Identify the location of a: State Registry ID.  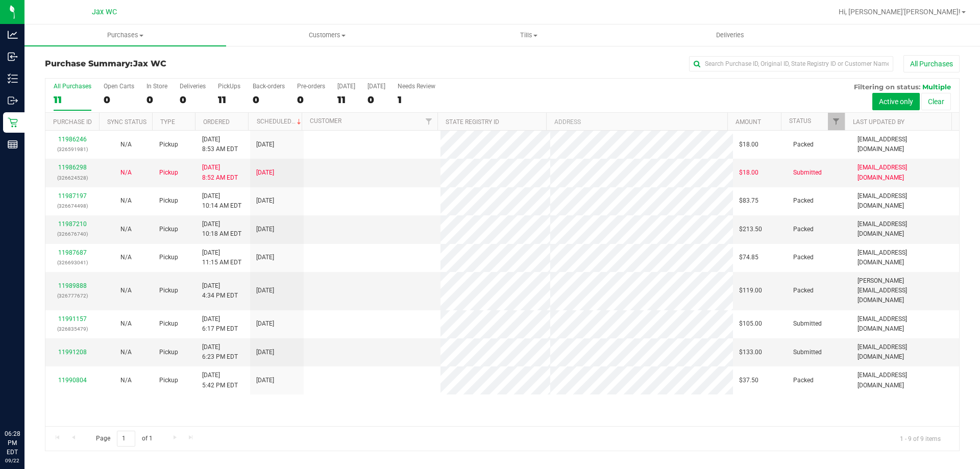
(472, 122).